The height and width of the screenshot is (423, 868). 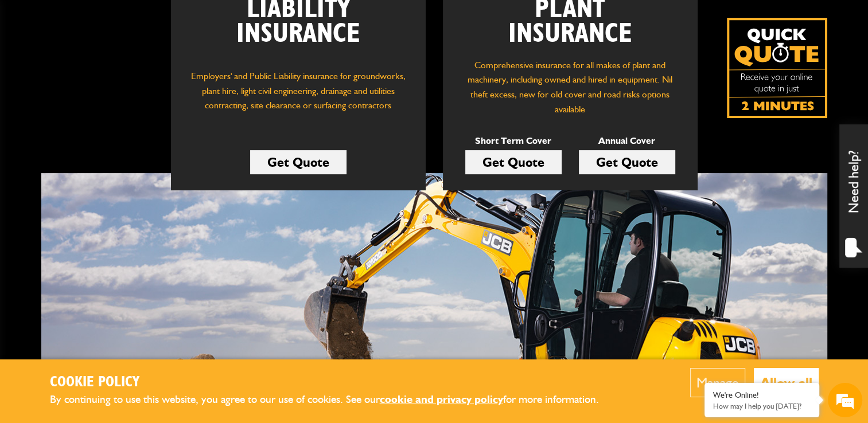 I want to click on p: Employers' and Public Liability insurance for groundworks, plant hire, light civil engineering, d..., so click(x=298, y=96).